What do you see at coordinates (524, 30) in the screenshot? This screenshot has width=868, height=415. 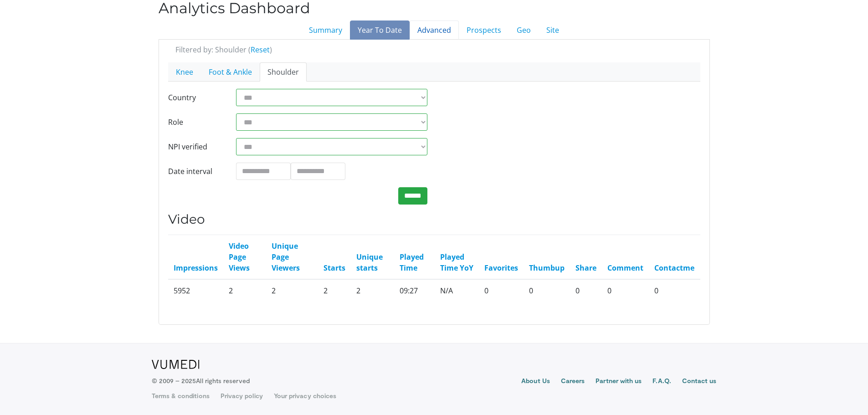 I see `a: Geo` at bounding box center [524, 30].